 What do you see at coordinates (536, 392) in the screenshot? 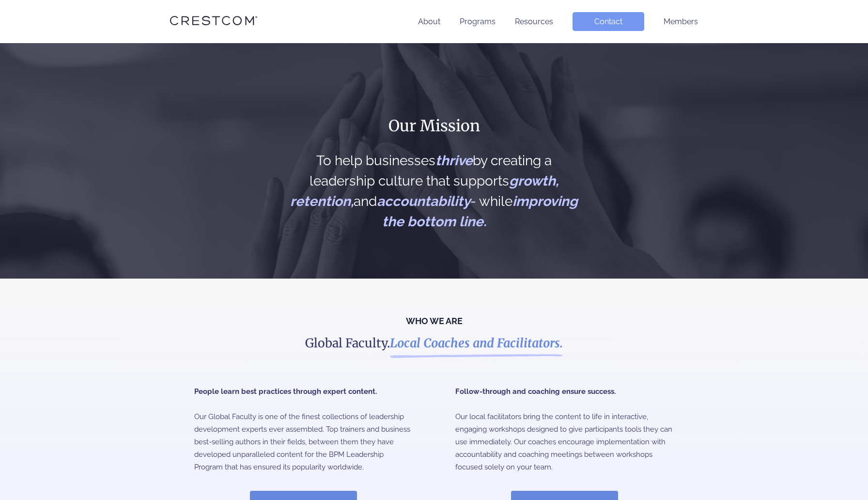
I see `b: Follow-through and coaching ensure success.` at bounding box center [536, 392].